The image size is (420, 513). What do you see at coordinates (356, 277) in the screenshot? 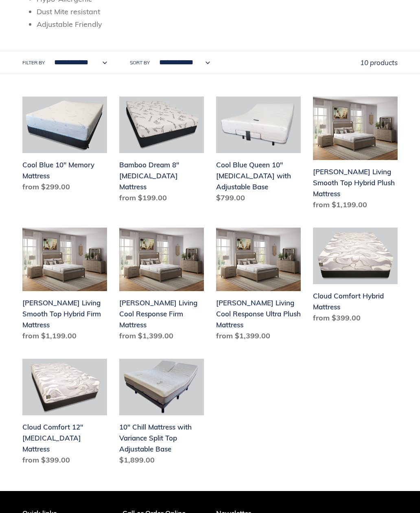
I see `a: Cloud Comfort Hybrid Mattress` at bounding box center [356, 277].